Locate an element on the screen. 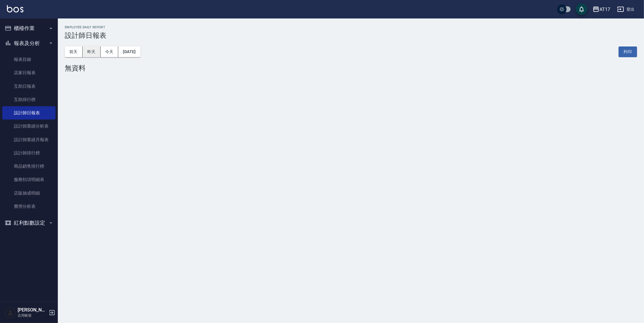 This screenshot has width=644, height=323. a: 設計師排行榜 is located at coordinates (29, 153).